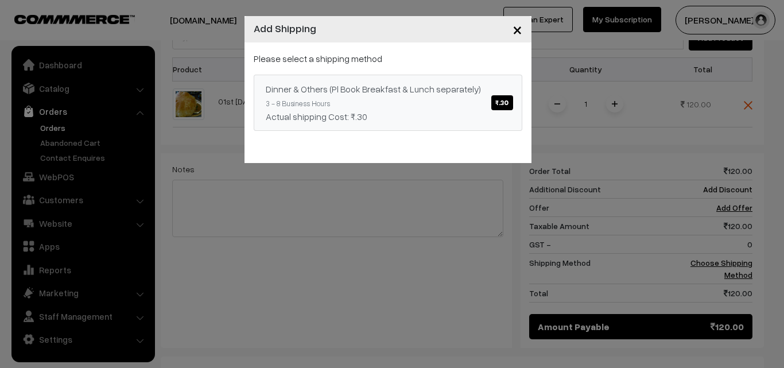  What do you see at coordinates (388, 103) in the screenshot?
I see `a: Dinner & Others (Pl Book Breakfast & Lunch separately)₹.30 3 - 8 Business HoursActual shipping Co...` at bounding box center [388, 103].